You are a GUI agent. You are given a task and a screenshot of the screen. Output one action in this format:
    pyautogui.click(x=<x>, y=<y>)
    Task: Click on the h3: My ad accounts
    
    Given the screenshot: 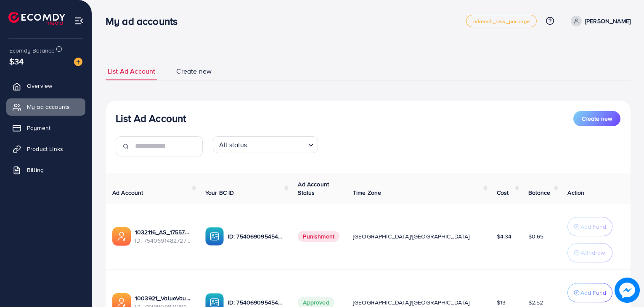 What is the action you would take?
    pyautogui.click(x=145, y=21)
    